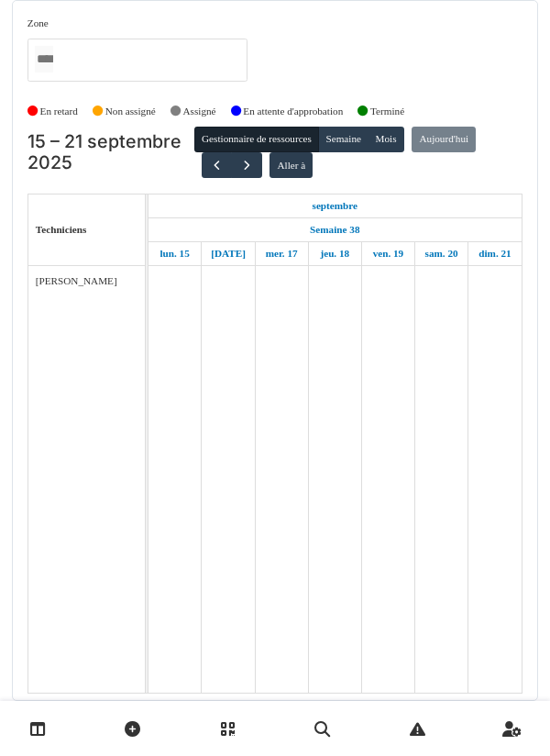 Image resolution: width=550 pixels, height=756 pixels. I want to click on input: Tous, so click(44, 59).